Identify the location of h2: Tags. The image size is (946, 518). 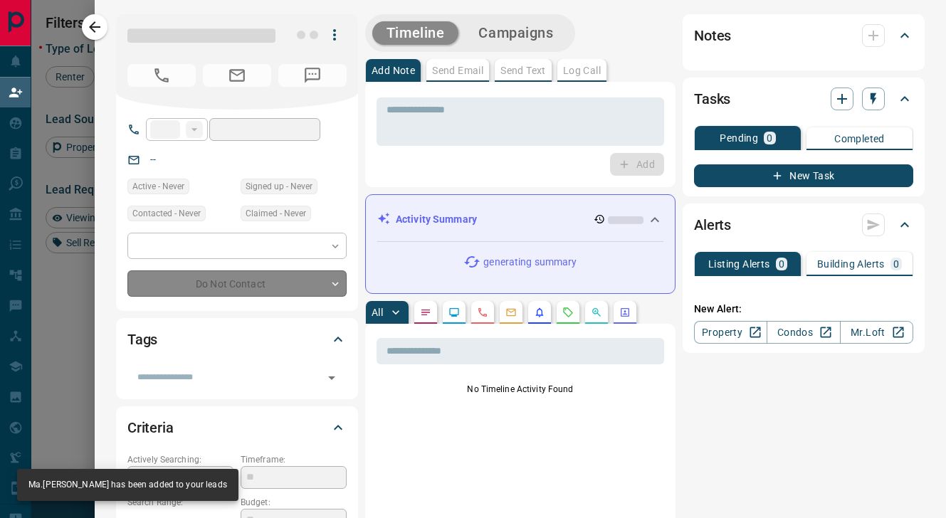
(142, 340).